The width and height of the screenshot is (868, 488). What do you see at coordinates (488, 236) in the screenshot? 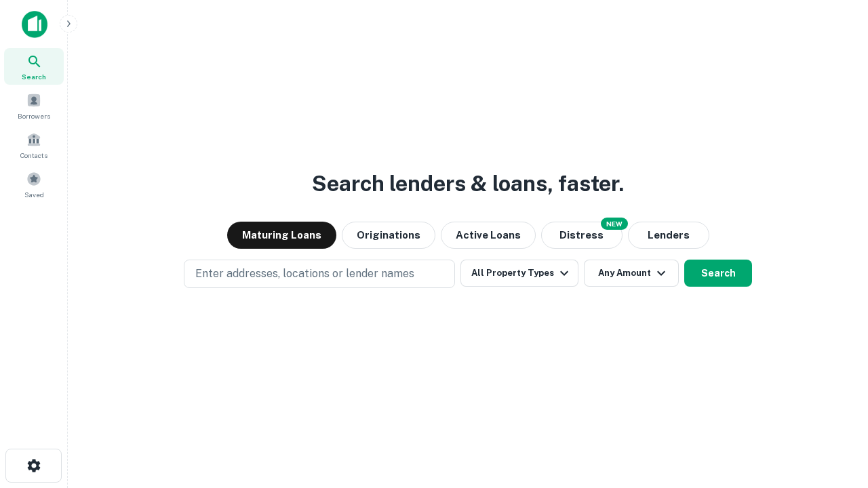
I see `button: Active Loans` at bounding box center [488, 236].